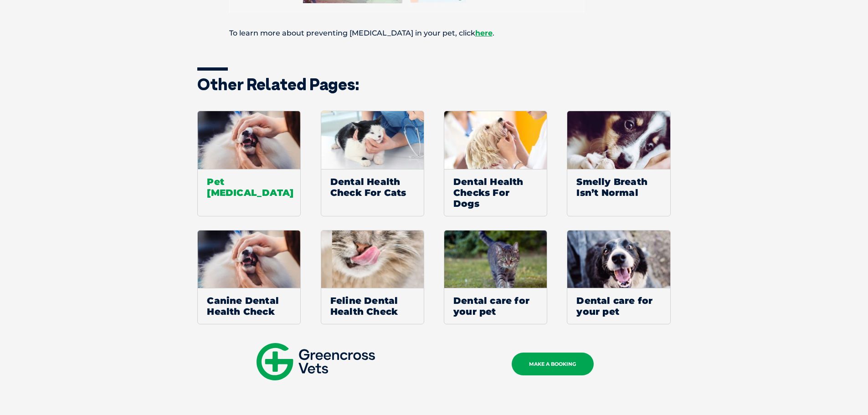 The height and width of the screenshot is (415, 868). What do you see at coordinates (249, 278) in the screenshot?
I see `a: Canine Dental Health Check` at bounding box center [249, 278].